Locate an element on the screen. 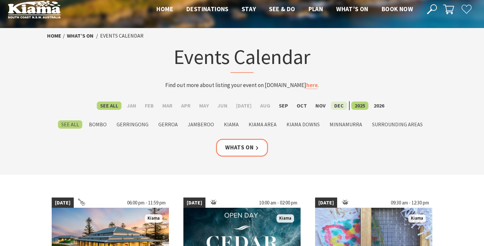 Image resolution: width=484 pixels, height=246 pixels. a: Whats On is located at coordinates (242, 147).